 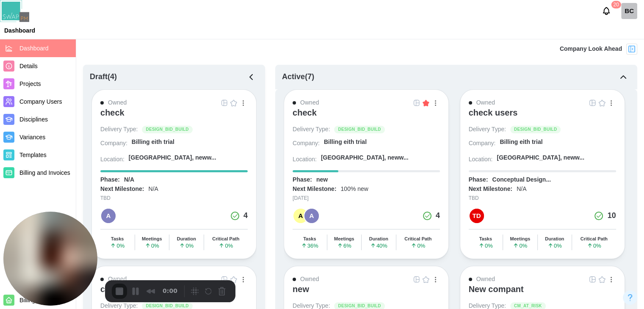 I want to click on span: Details, so click(x=28, y=66).